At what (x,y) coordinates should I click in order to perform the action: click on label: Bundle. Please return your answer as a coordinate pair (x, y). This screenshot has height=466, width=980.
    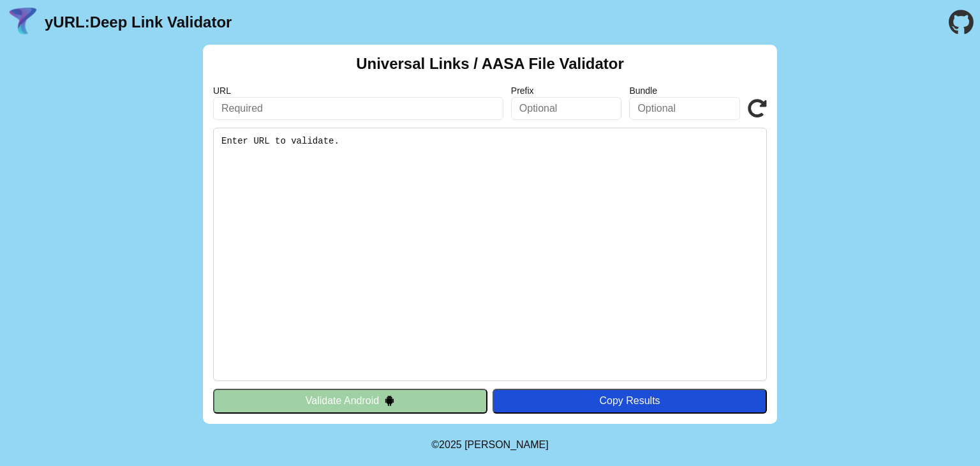
    Looking at the image, I should click on (685, 91).